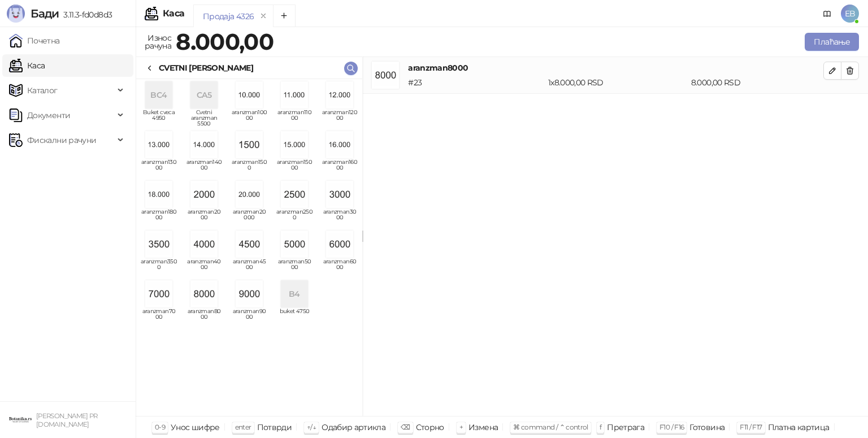 This screenshot has height=438, width=868. Describe the element at coordinates (250, 248) in the screenshot. I see `div: grid` at that location.